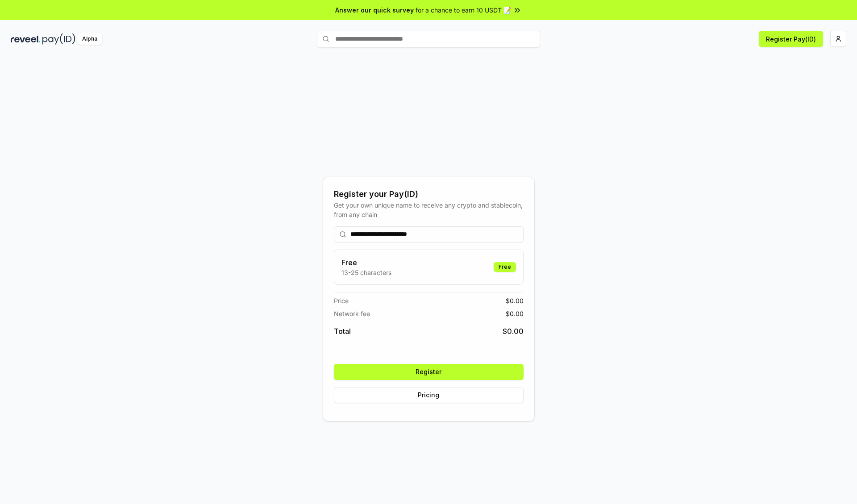  I want to click on span: Total, so click(342, 332).